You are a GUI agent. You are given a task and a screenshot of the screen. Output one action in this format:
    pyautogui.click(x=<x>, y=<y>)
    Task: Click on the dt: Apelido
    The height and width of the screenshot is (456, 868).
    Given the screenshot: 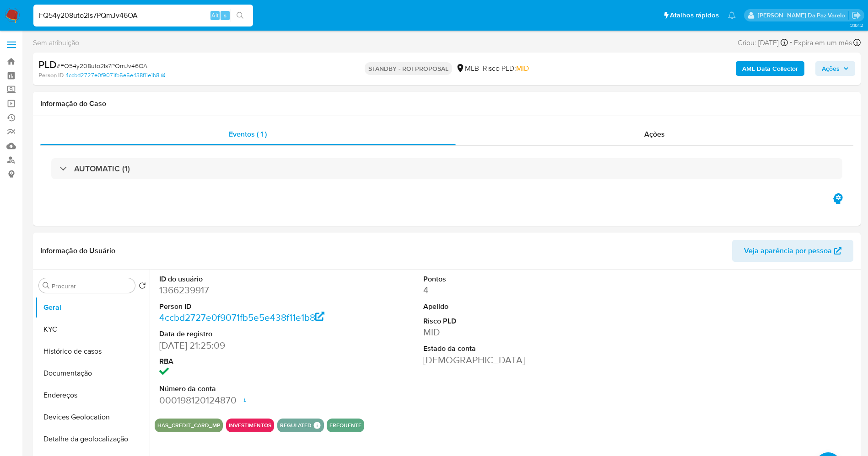 What is the action you would take?
    pyautogui.click(x=507, y=306)
    